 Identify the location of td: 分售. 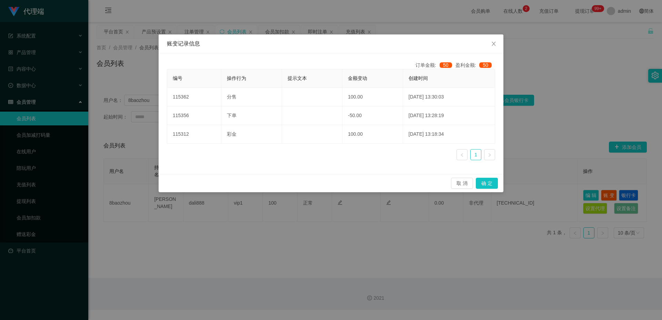
(252, 97).